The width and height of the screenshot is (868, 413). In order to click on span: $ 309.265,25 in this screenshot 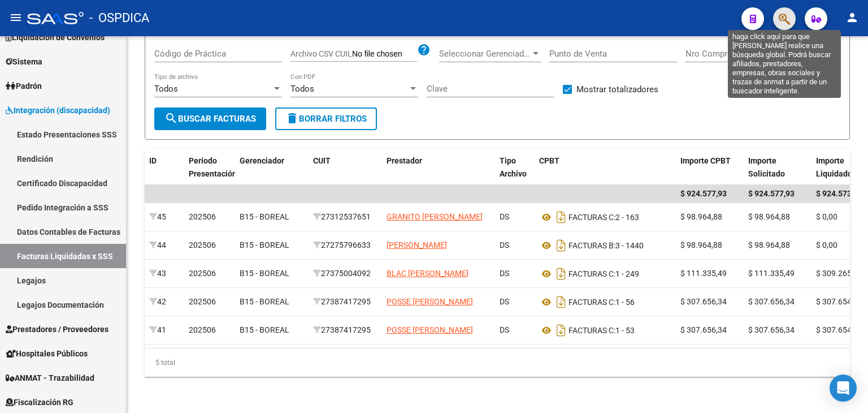, I will do `click(839, 273)`.